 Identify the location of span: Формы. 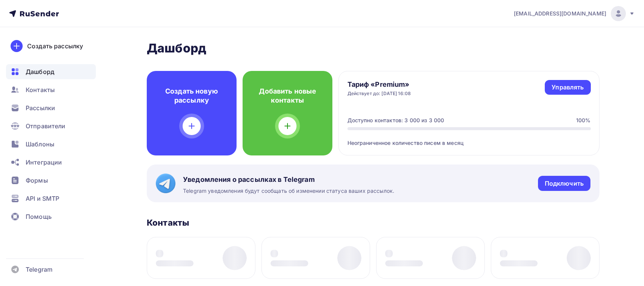
(37, 180).